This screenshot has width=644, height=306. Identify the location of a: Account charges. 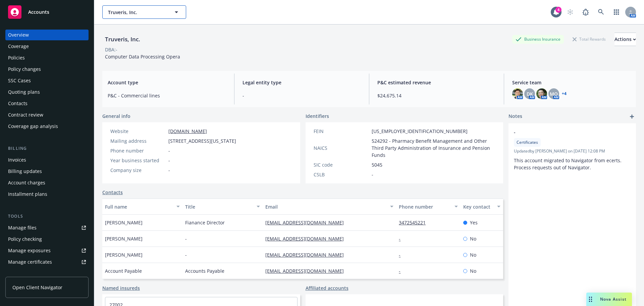
(47, 182).